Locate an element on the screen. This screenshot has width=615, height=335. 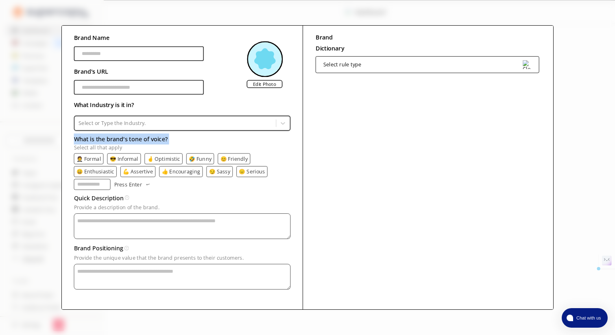
p: Select all that apply is located at coordinates (182, 147).